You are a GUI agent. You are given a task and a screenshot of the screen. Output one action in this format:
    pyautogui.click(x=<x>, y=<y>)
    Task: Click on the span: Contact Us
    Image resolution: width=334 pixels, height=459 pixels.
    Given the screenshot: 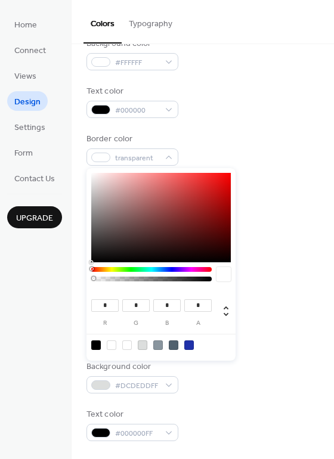 What is the action you would take?
    pyautogui.click(x=35, y=179)
    